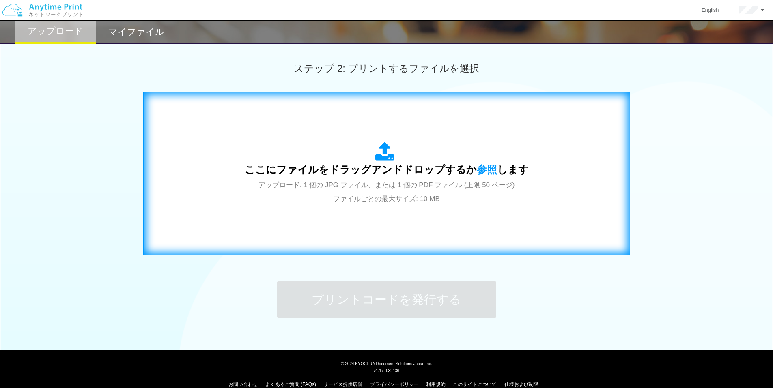 The width and height of the screenshot is (773, 388). Describe the element at coordinates (387, 192) in the screenshot. I see `span: アップロード: 1 個の JPG ファイル、または 1 個の PDF ファイル (上限 50 ページ) ファイルごとの最大サイズ: 10 MB` at that location.